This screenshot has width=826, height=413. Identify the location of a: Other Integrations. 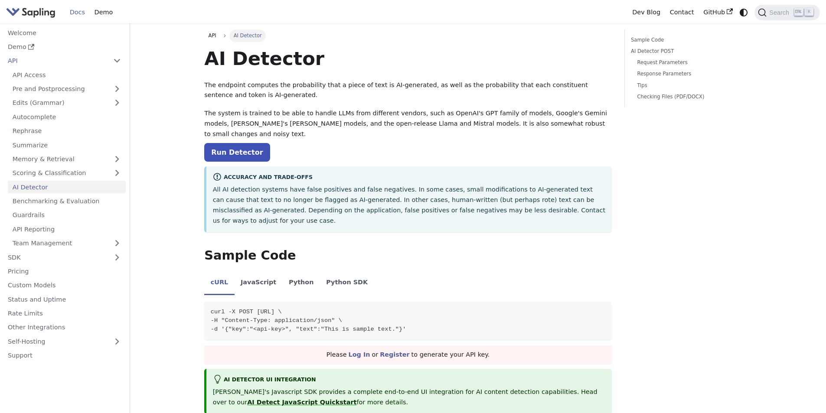
(64, 328).